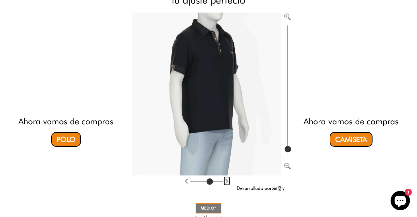  Describe the element at coordinates (227, 181) in the screenshot. I see `button: Girar en sentido antihorario` at that location.